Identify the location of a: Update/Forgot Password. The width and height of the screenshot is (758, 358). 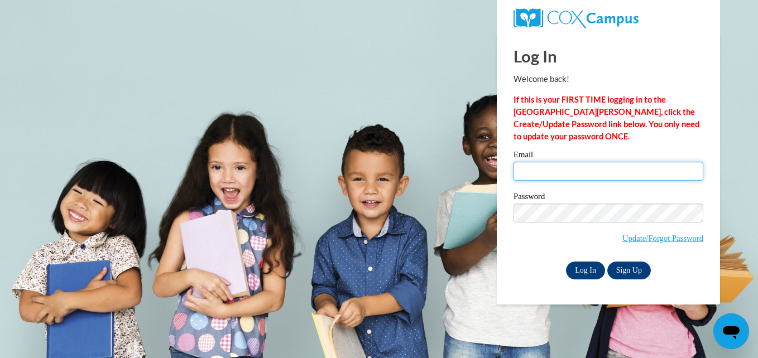
(663, 238).